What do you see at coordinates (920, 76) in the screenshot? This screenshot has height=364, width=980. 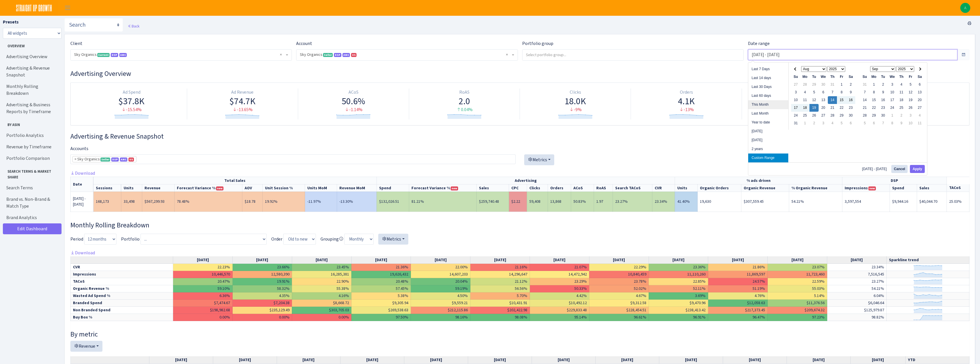 I see `th: Sa` at bounding box center [920, 76].